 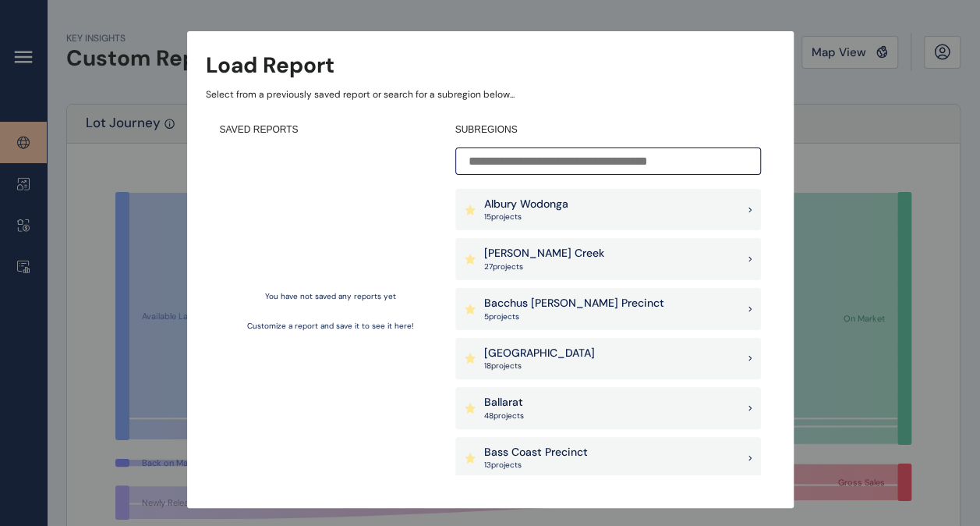 I want to click on p: Customize a report and save it to see it here!, so click(x=331, y=326).